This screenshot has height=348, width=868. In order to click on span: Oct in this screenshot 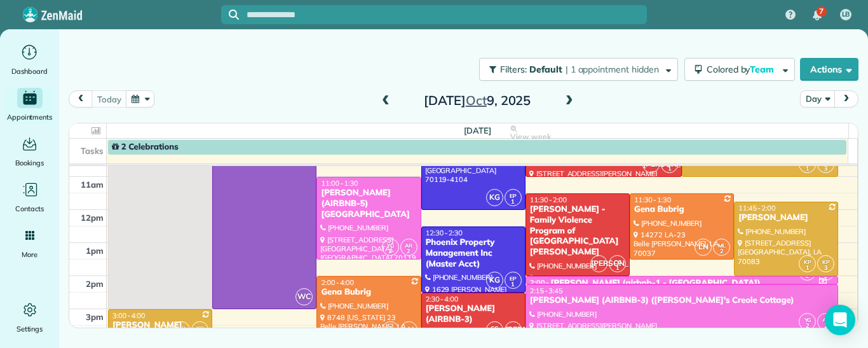, I will do `click(476, 100)`.